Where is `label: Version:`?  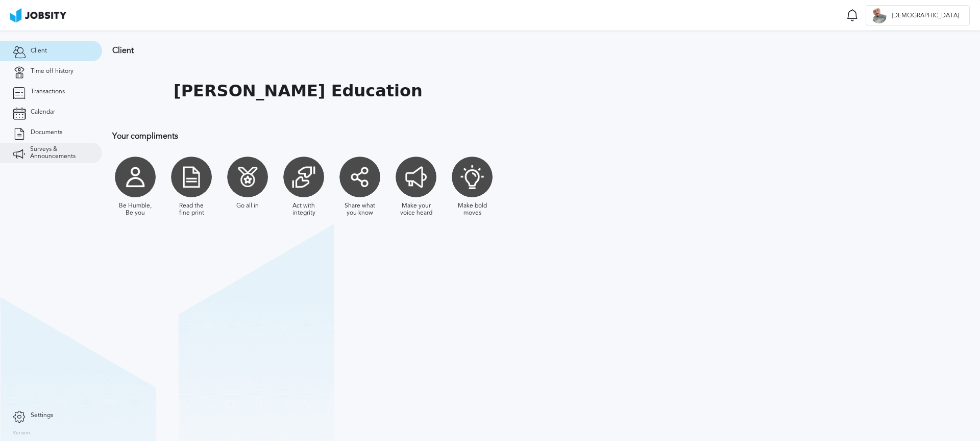
label: Version: is located at coordinates (22, 434).